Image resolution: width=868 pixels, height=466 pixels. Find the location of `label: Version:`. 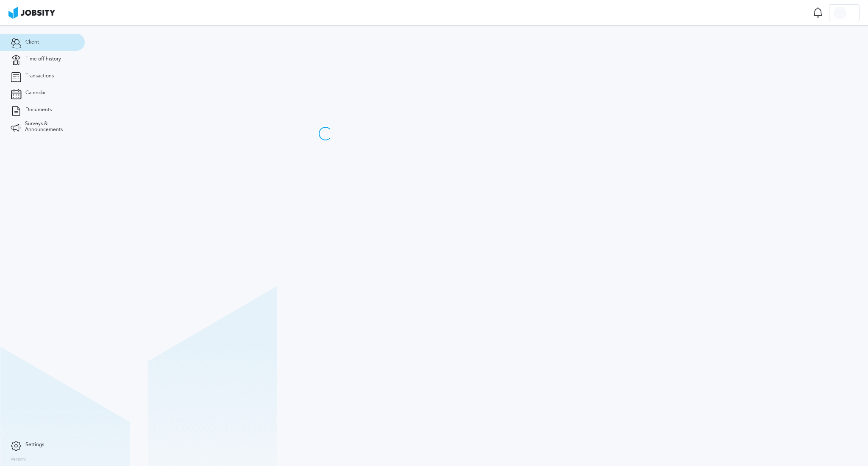

label: Version: is located at coordinates (18, 460).